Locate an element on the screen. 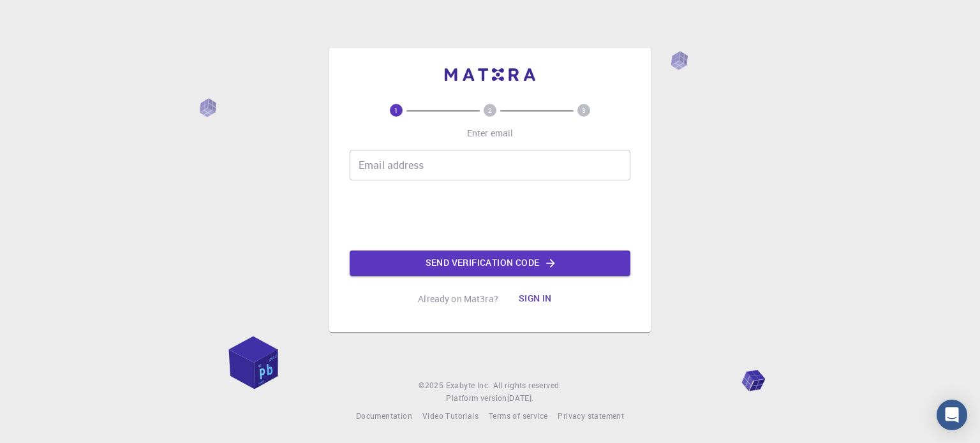 The width and height of the screenshot is (980, 443). a: Sign in is located at coordinates (536, 299).